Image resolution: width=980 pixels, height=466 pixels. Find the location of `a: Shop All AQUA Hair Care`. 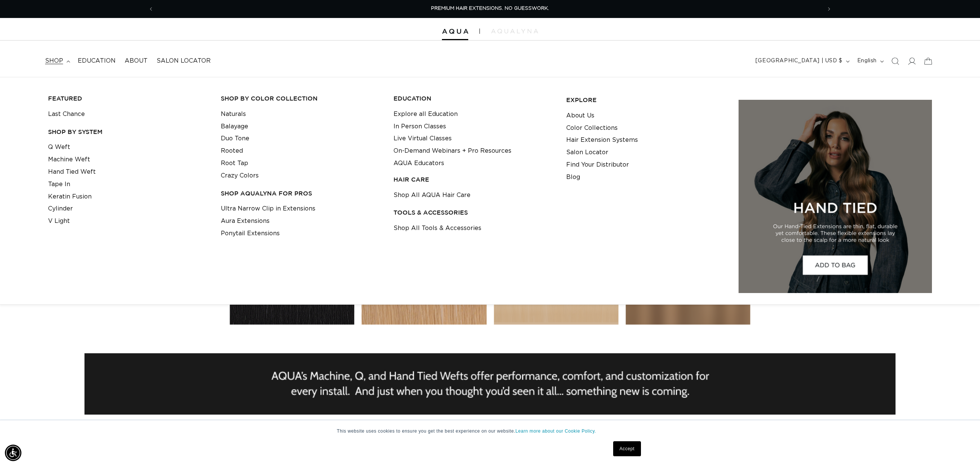

a: Shop All AQUA Hair Care is located at coordinates (432, 196).